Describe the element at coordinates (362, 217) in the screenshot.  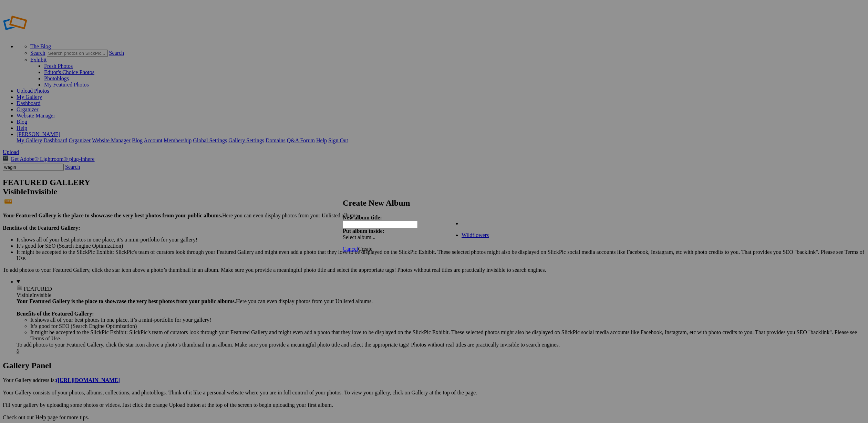
I see `strong: New album title:` at that location.